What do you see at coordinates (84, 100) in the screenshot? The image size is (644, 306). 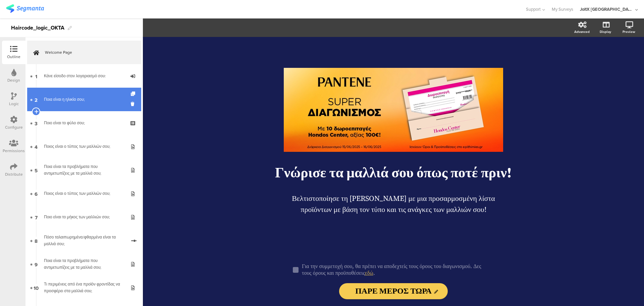 I see `a: 2 Ποια είναι η ηλικία σου;` at bounding box center [84, 100].